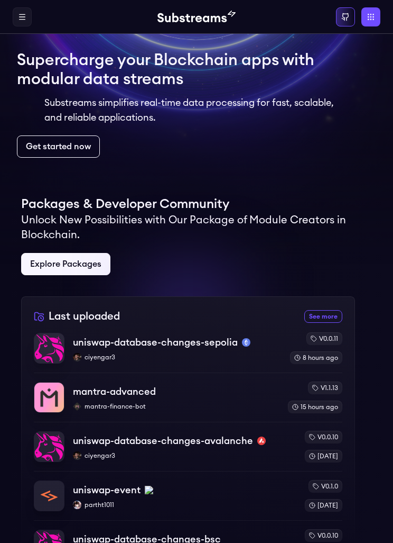 The image size is (393, 543). Describe the element at coordinates (326, 486) in the screenshot. I see `div: v0.1.0` at that location.